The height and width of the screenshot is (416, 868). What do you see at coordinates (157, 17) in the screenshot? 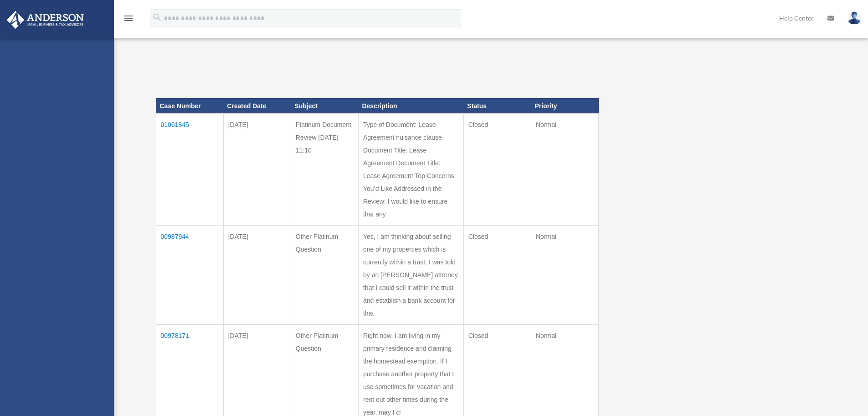
I see `i: search` at bounding box center [157, 17].